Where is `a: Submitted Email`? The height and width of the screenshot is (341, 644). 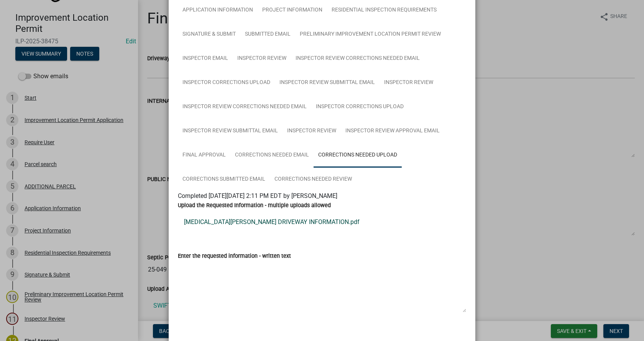 a: Submitted Email is located at coordinates (267, 34).